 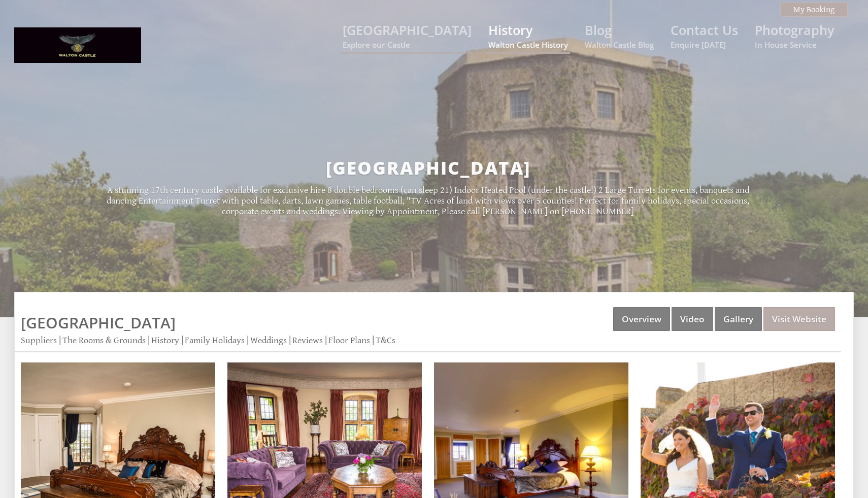 I want to click on a: Gallery, so click(x=738, y=319).